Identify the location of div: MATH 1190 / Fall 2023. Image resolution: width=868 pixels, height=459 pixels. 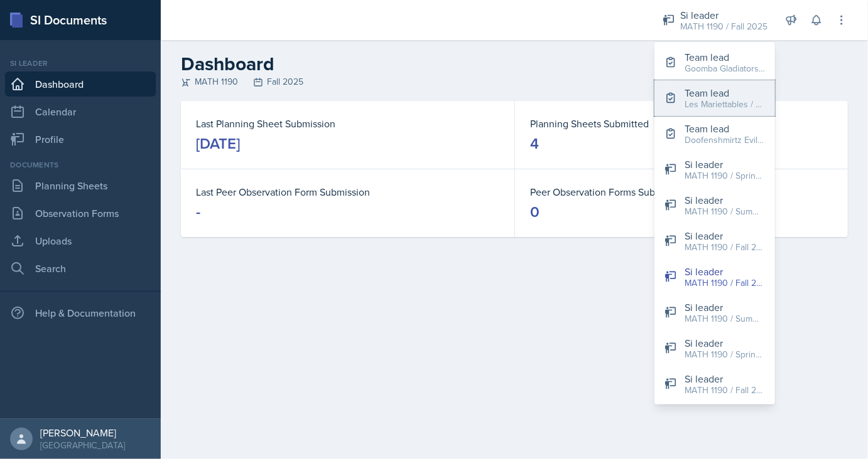
(725, 390).